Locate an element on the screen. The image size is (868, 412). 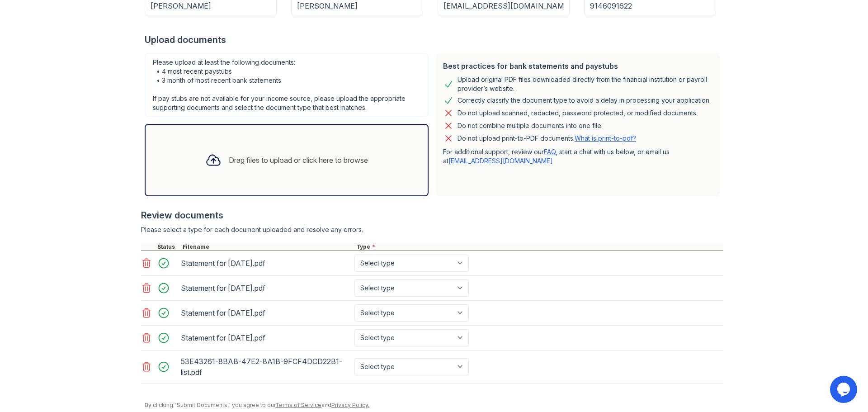
div: Type is located at coordinates (539, 247).